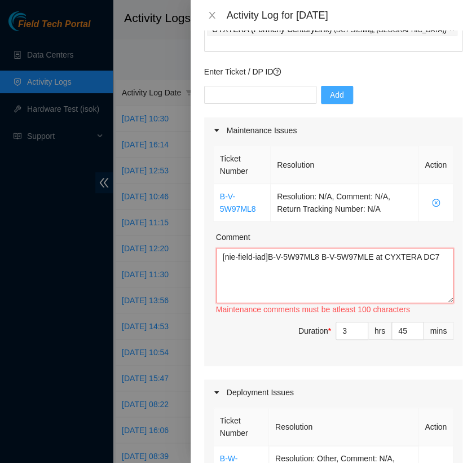 The image size is (476, 463). What do you see at coordinates (212, 15) in the screenshot?
I see `button: Close` at bounding box center [212, 15].